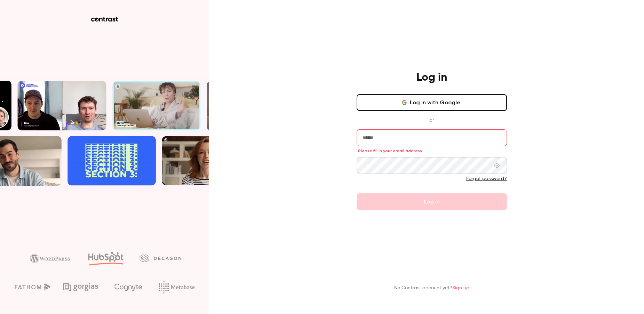 The height and width of the screenshot is (314, 644). I want to click on h4: Log in, so click(432, 78).